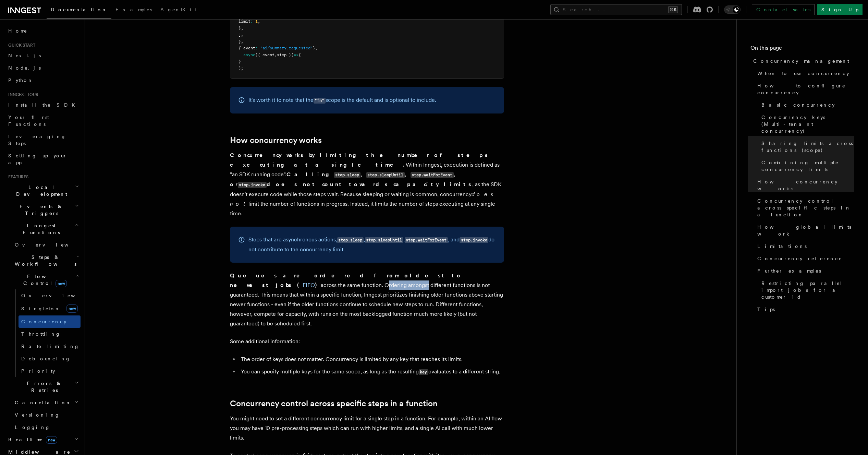 The height and width of the screenshot is (455, 868). I want to click on a: Sharing limits across functions (scope), so click(806, 147).